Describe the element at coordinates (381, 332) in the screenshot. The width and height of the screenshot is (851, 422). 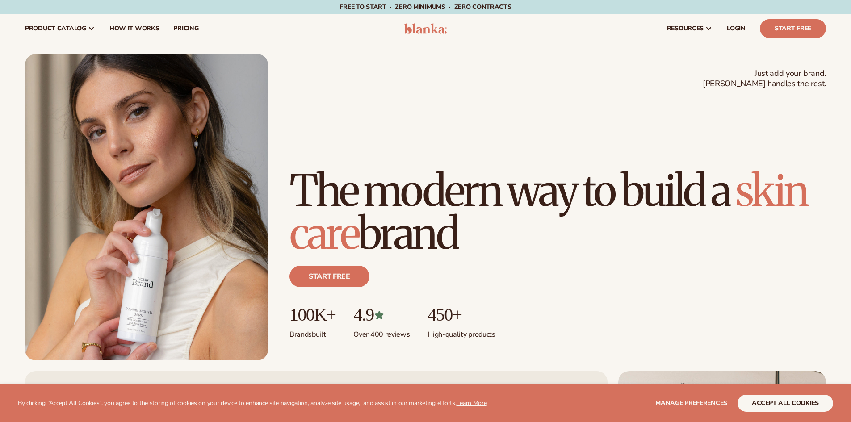
I see `p: Over 400 reviews` at that location.